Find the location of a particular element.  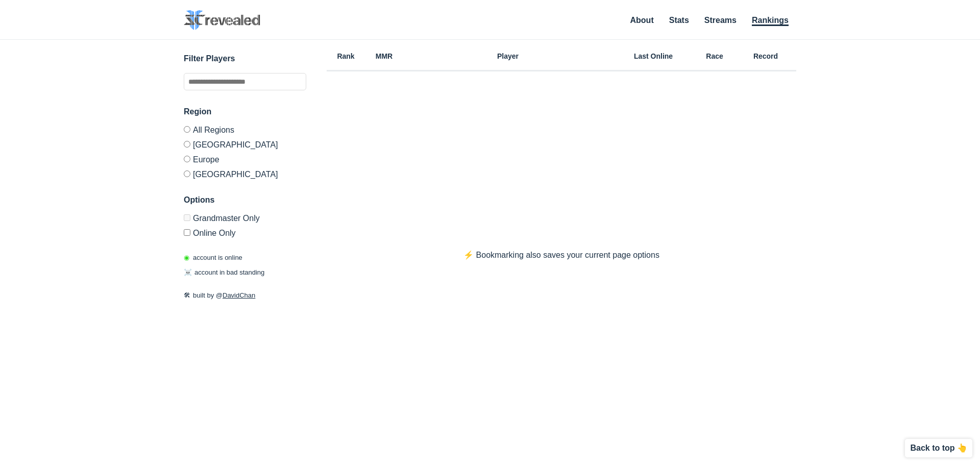

h6: Player is located at coordinates (508, 56).